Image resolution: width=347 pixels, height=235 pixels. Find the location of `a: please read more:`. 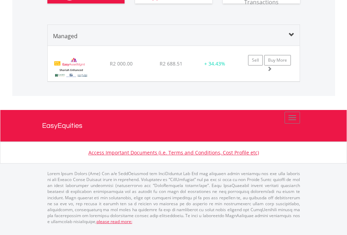

a: please read more: is located at coordinates (114, 222).